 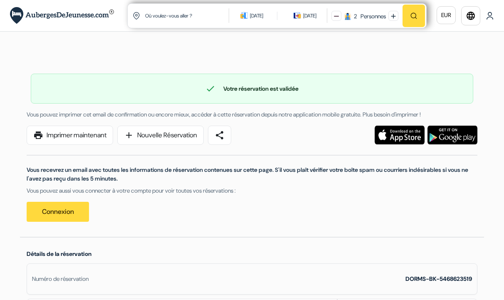 What do you see at coordinates (347, 16) in the screenshot?
I see `img: guest icon` at bounding box center [347, 16].